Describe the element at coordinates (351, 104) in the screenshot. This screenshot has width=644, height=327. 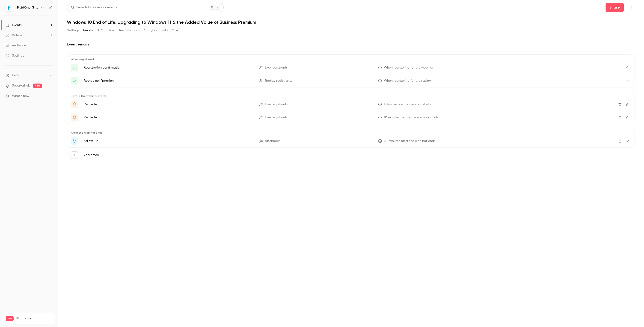
I see `li: Get Ready for '{{ event_name }}' tomorrow!` at that location.